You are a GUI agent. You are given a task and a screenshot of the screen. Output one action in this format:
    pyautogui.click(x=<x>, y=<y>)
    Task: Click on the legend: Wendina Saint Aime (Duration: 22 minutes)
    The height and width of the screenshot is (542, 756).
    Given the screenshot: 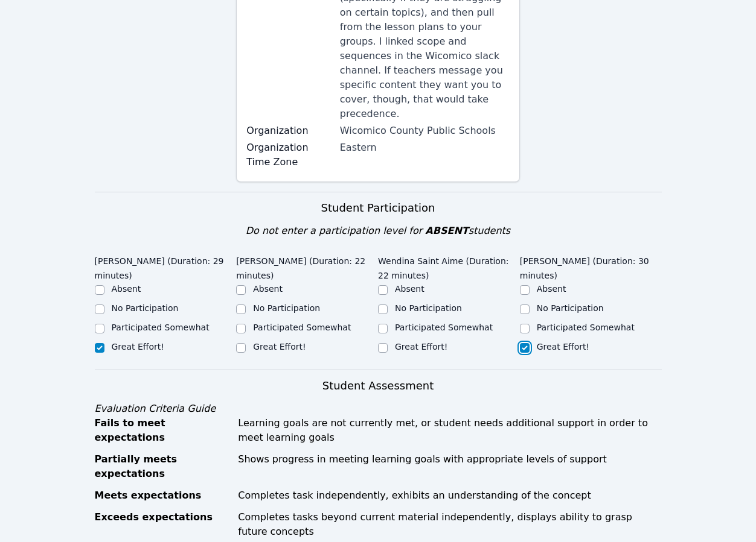 What is the action you would take?
    pyautogui.click(x=449, y=267)
    